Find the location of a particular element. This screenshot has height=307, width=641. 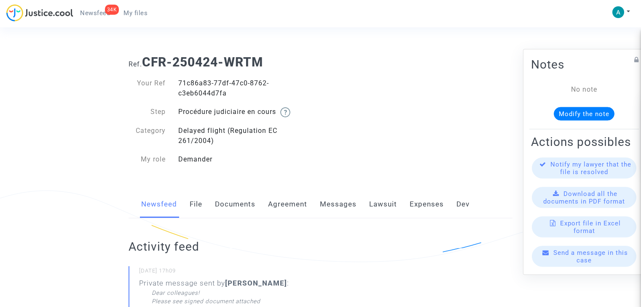

a: Documents is located at coordinates (235, 205).